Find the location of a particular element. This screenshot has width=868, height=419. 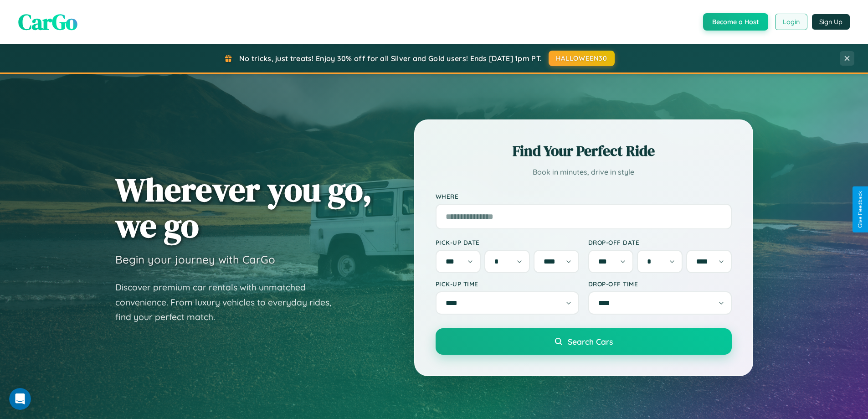

h2: Find Your Perfect Ride is located at coordinates (583, 151).